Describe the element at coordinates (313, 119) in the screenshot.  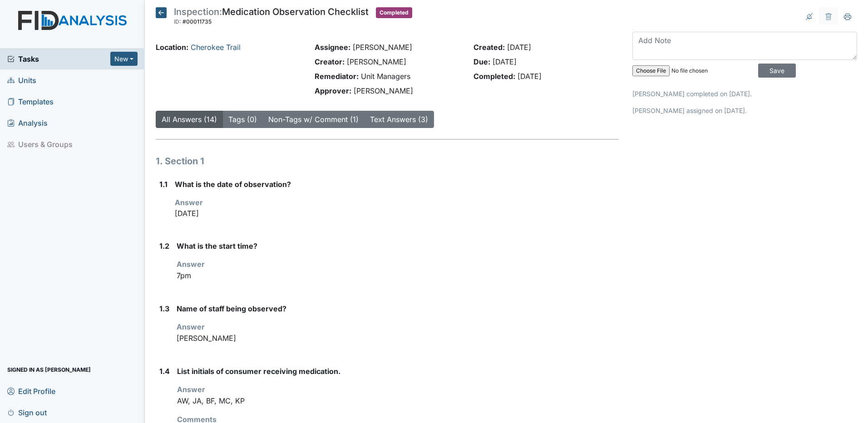
I see `a: Non-Tags w/ Comment (1)` at that location.